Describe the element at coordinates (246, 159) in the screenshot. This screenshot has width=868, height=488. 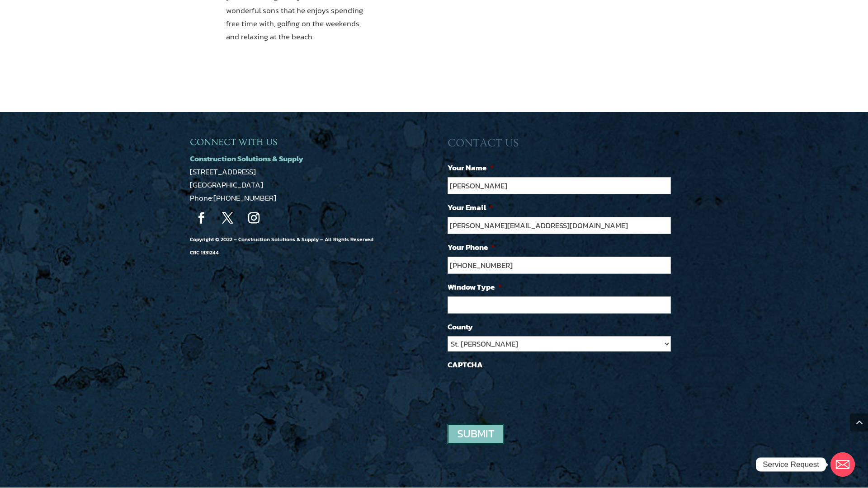
I see `a: Construction Solutions & Supply` at that location.